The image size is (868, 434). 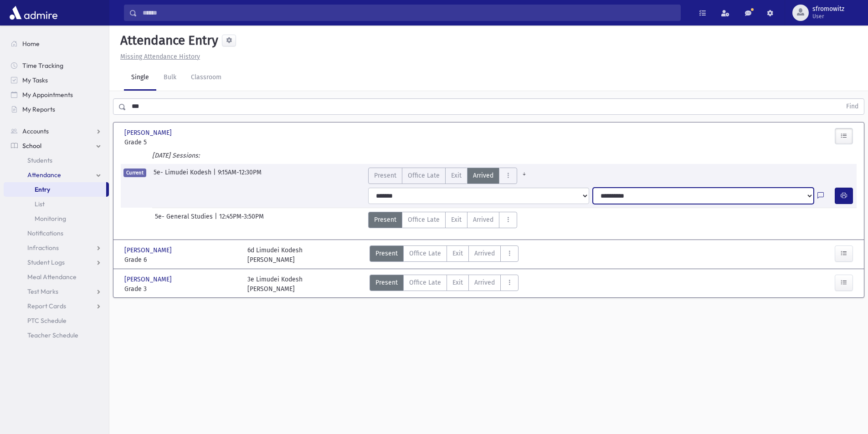 I want to click on img: AdmirePro, so click(x=33, y=13).